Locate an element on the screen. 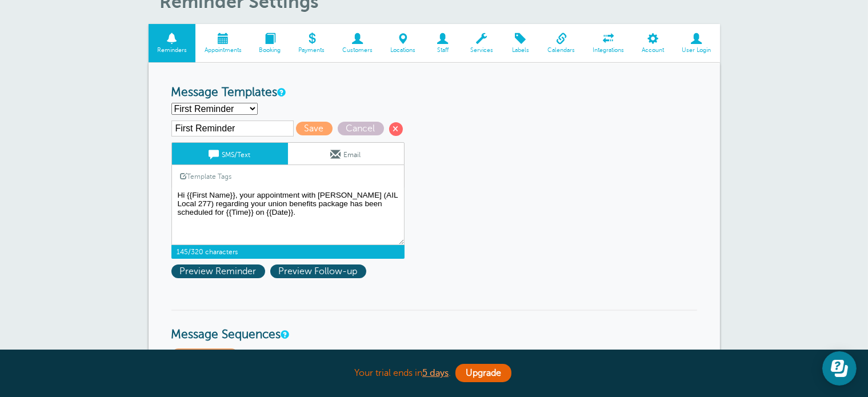 Image resolution: width=868 pixels, height=397 pixels. a: User Login is located at coordinates (696, 42).